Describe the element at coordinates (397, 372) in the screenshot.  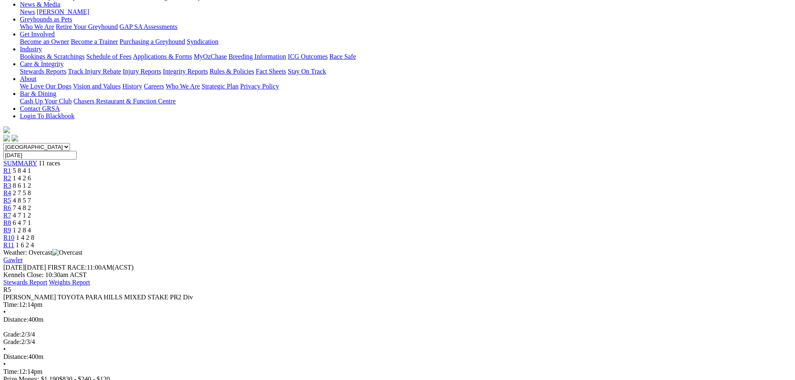
I see `div: 12:14pm` at that location.